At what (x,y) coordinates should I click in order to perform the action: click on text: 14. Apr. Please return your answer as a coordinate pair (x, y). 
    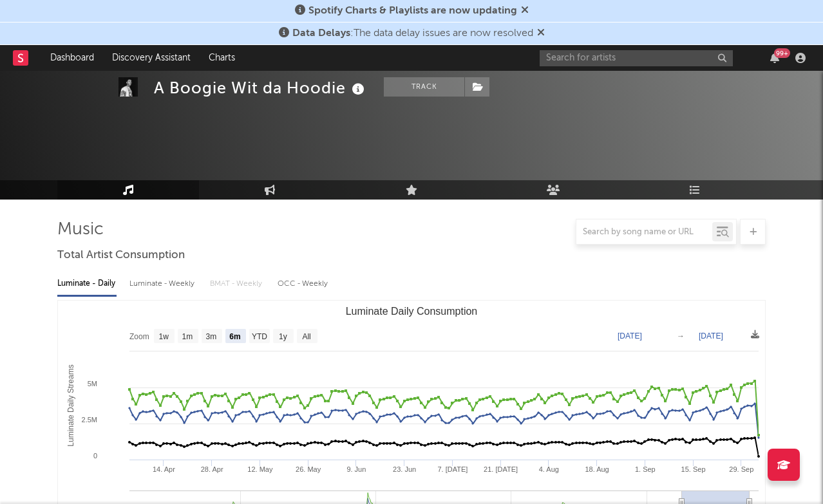
    Looking at the image, I should click on (164, 470).